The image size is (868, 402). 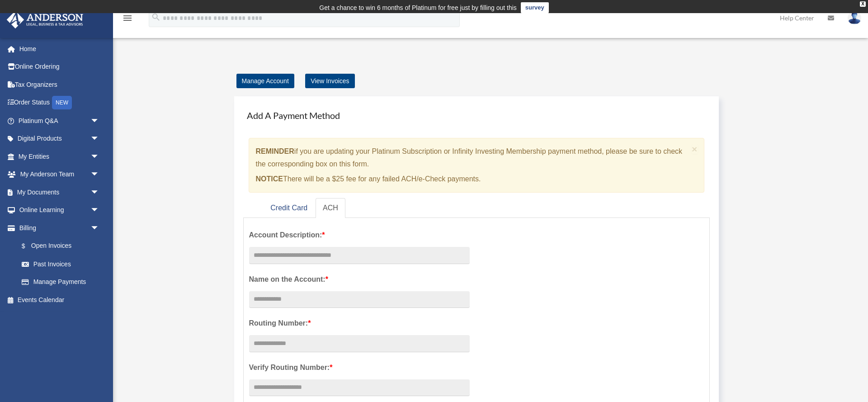 What do you see at coordinates (60, 103) in the screenshot?
I see `a: Order StatusNEW` at bounding box center [60, 103].